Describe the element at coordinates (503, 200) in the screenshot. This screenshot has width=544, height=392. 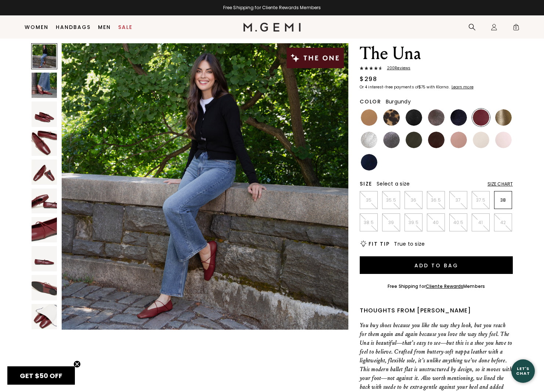
I see `p: 38` at that location.